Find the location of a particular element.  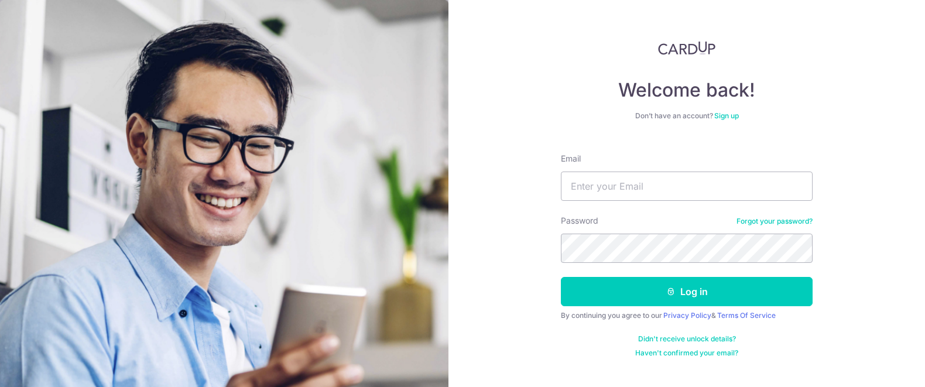

a: Haven't confirmed your email? is located at coordinates (686, 353).